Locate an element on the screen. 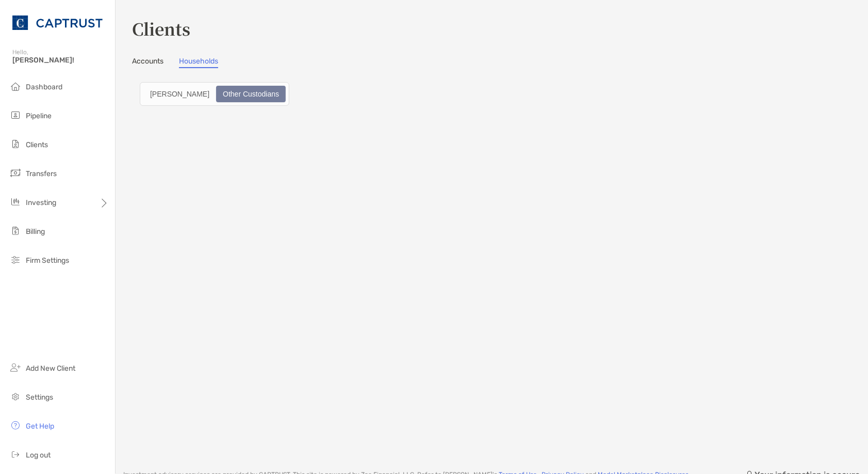 The height and width of the screenshot is (474, 868). span: Transfers is located at coordinates (41, 174).